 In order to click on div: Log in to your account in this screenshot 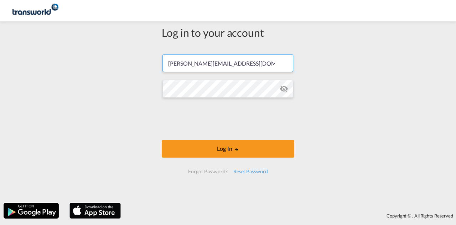, I will do `click(228, 32)`.